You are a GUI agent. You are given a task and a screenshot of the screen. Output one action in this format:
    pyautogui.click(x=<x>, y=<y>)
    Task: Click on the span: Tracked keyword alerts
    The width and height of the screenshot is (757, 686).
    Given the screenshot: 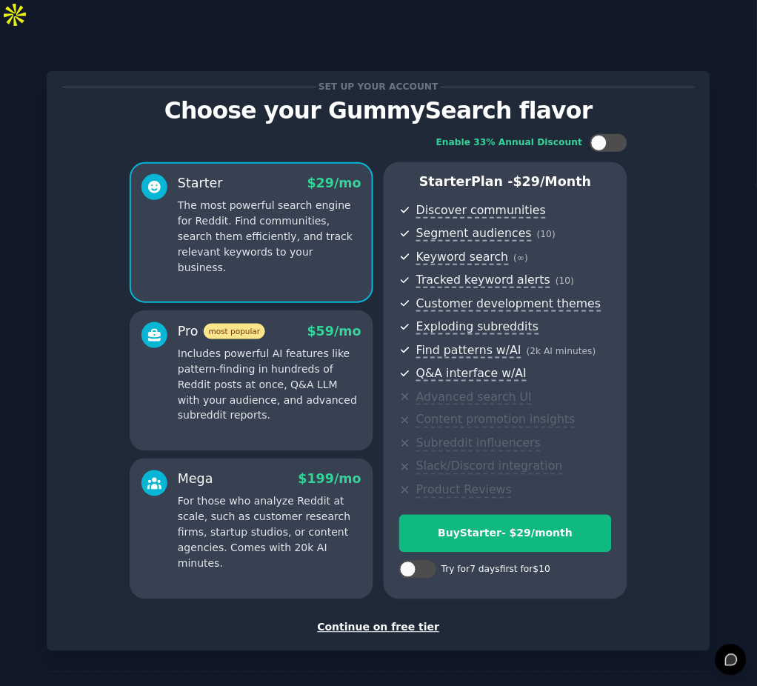 What is the action you would take?
    pyautogui.click(x=483, y=280)
    